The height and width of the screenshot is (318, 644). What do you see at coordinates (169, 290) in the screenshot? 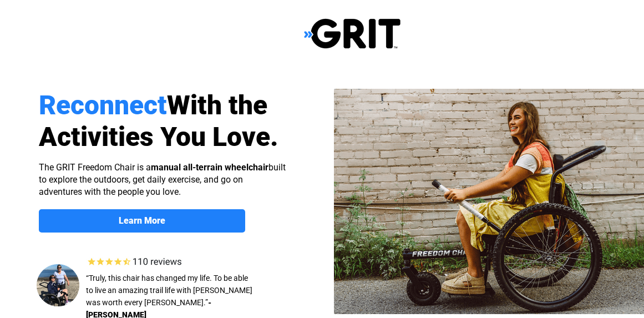
I see `span: “Truly, this chair has changed my life. To be able to live an amazing trail life with [PERSON_NAM...` at bounding box center [169, 290].